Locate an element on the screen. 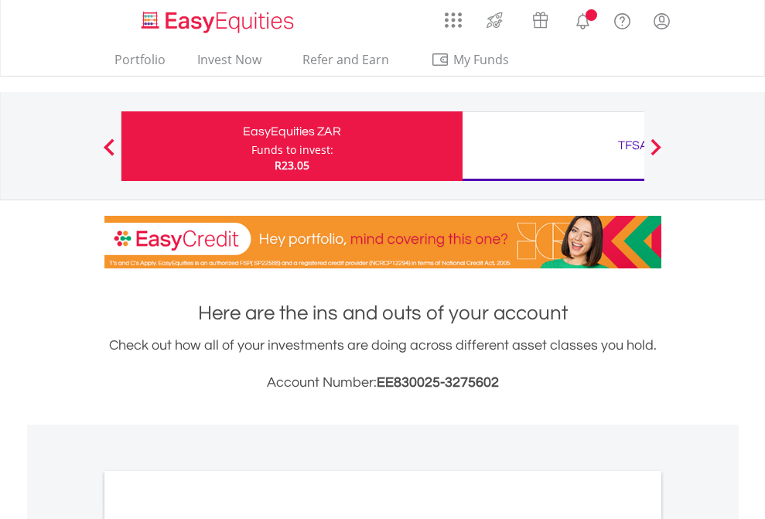 This screenshot has width=765, height=519. a: FAQ's and Support is located at coordinates (622, 19).